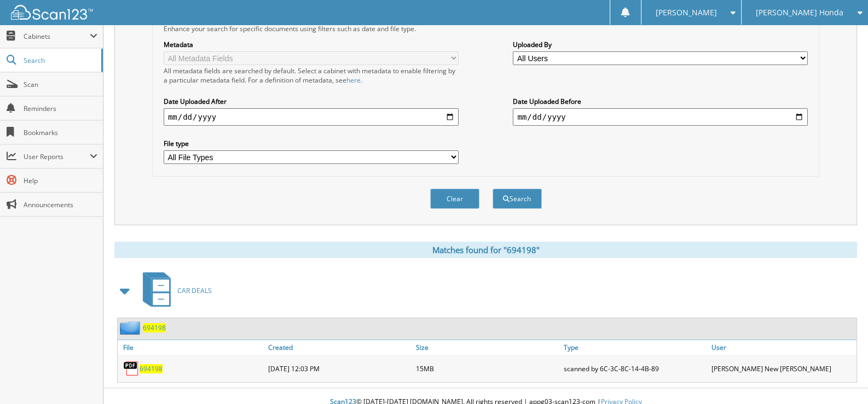  I want to click on span: Scan, so click(60, 84).